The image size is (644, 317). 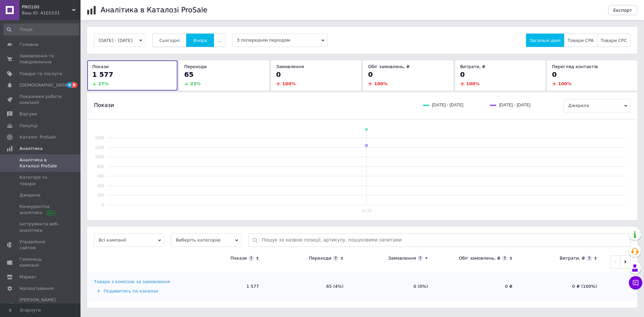 I want to click on button: Товари CPA, so click(x=581, y=40).